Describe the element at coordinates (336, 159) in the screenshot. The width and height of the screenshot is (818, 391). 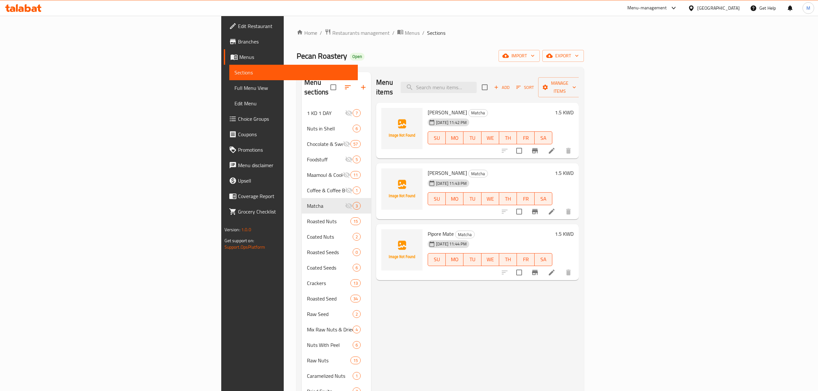
I see `div: Foodstuff5` at that location.